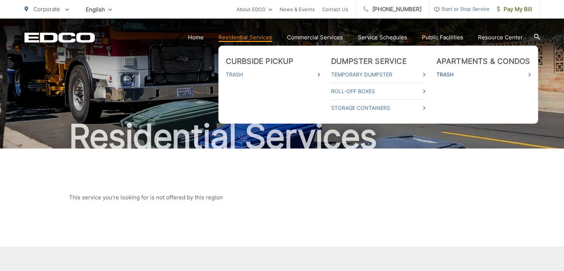 The height and width of the screenshot is (271, 564). What do you see at coordinates (60, 37) in the screenshot?
I see `a: EDCD logo. Return to the homepage.` at bounding box center [60, 37].